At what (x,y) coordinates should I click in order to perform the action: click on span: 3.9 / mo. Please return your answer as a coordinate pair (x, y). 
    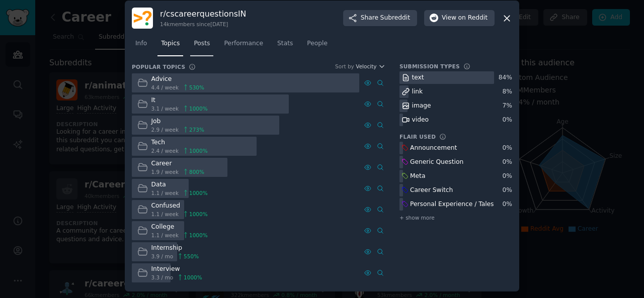
    Looking at the image, I should click on (162, 256).